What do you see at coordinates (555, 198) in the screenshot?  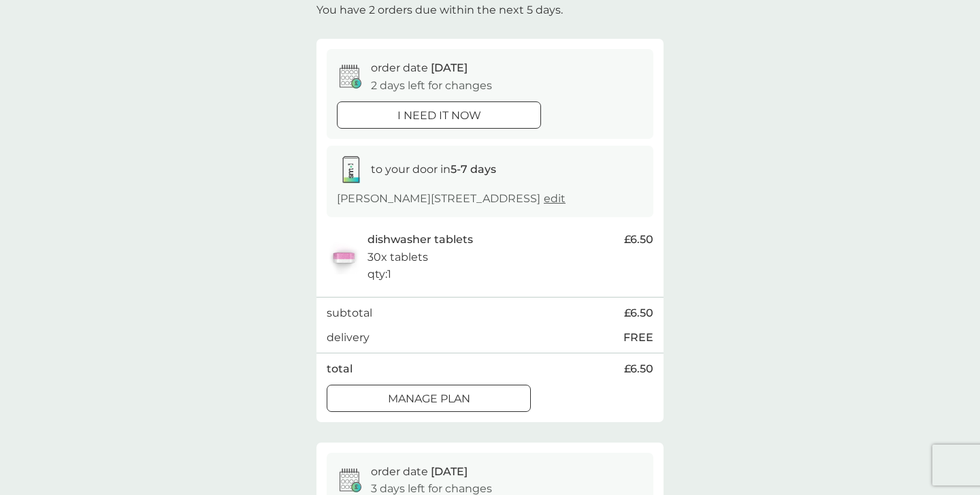 I see `span: edit` at bounding box center [555, 198].